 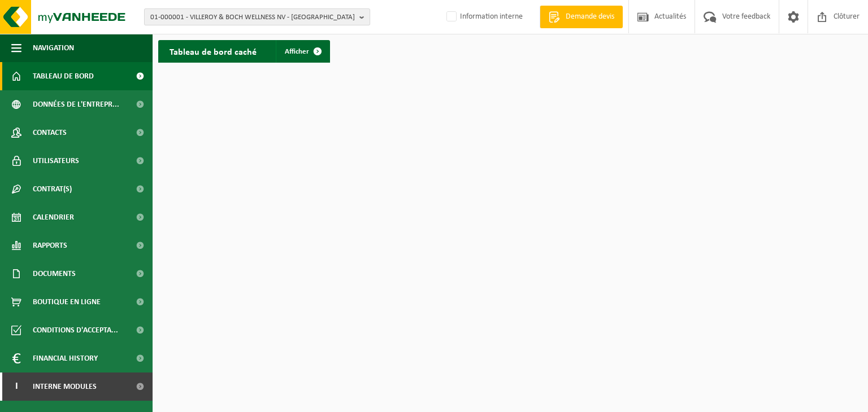 What do you see at coordinates (17, 387) in the screenshot?
I see `span: I` at bounding box center [17, 387].